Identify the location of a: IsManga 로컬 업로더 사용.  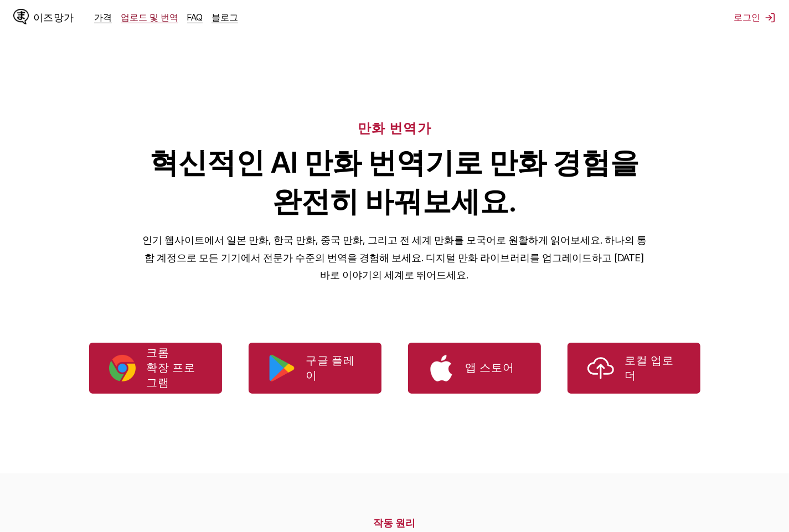
(633, 368).